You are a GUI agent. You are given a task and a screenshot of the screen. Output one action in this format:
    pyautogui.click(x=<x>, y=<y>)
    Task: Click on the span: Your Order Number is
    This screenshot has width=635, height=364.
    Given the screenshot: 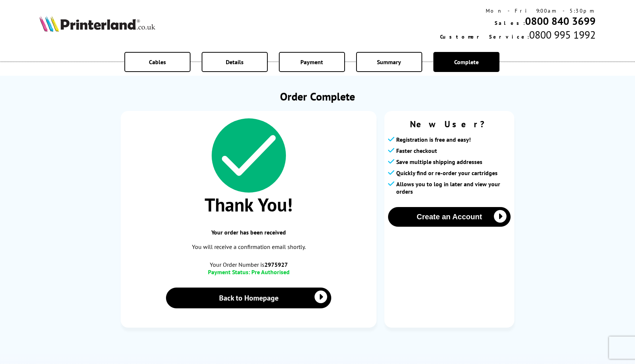 What is the action you would take?
    pyautogui.click(x=248, y=265)
    